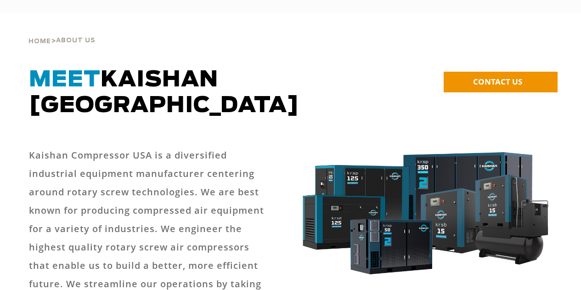  What do you see at coordinates (501, 82) in the screenshot?
I see `a: CONTACT US` at bounding box center [501, 82].